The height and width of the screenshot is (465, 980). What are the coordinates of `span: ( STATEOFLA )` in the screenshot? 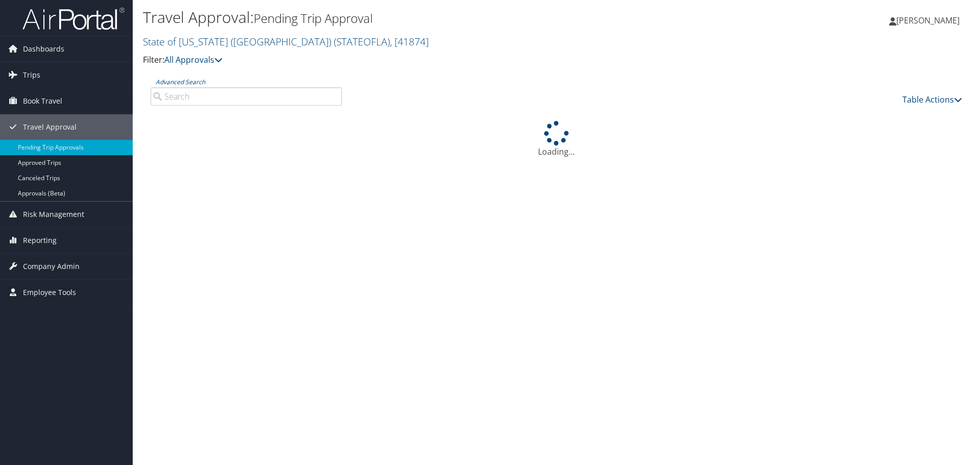 It's located at (362, 41).